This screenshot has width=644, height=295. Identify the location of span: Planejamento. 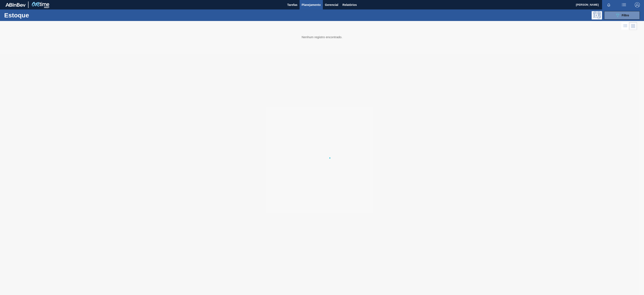
(311, 5).